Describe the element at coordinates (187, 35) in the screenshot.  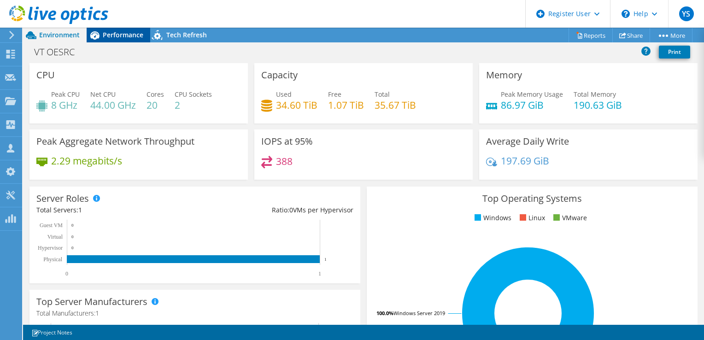
I see `span: Tech Refresh` at that location.